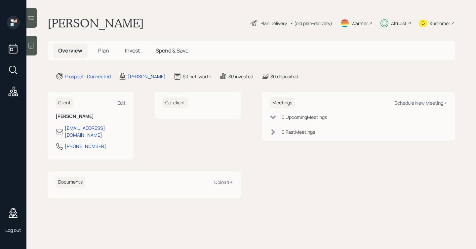  I want to click on div: 0 Upcoming Meeting s, so click(304, 117).